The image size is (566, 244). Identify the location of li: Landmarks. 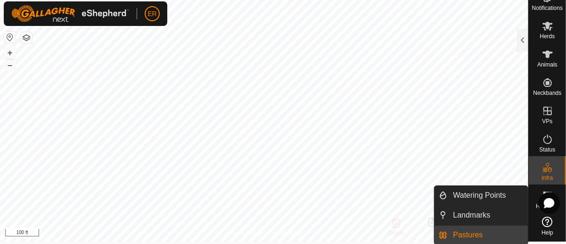
(481, 215).